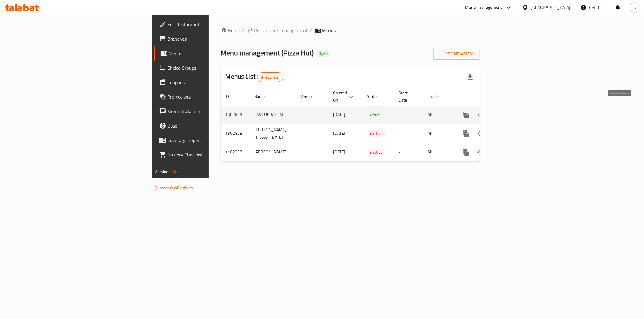  Describe the element at coordinates (371, 124) in the screenshot. I see `table: enhanced table` at that location.